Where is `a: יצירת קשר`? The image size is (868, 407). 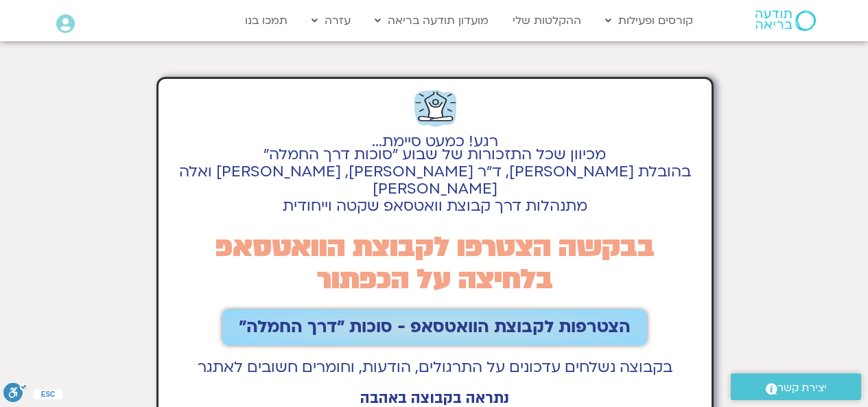 a: יצירת קשר is located at coordinates (795, 386).